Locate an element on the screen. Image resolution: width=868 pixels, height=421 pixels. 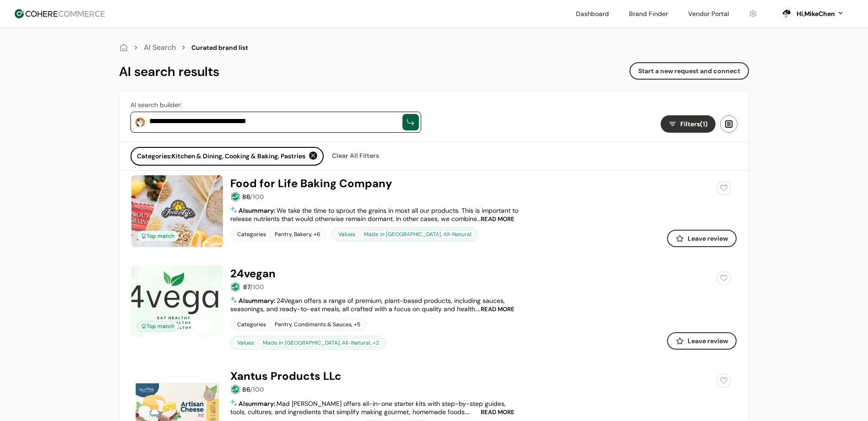
div: Hi, MikeChen is located at coordinates (816, 14).